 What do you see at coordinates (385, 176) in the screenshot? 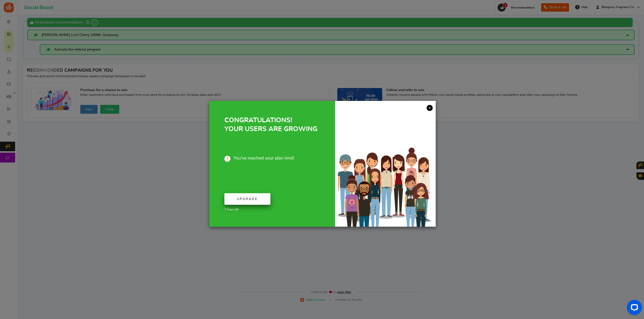
I see `img: Increased users` at bounding box center [385, 176].